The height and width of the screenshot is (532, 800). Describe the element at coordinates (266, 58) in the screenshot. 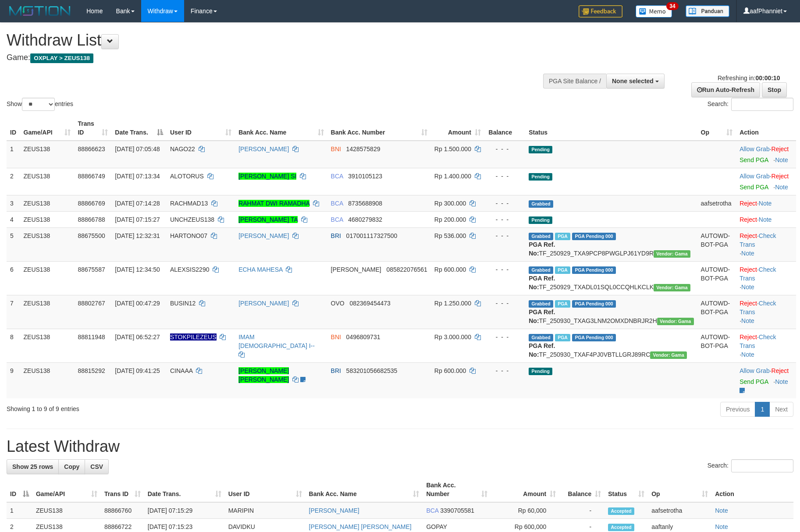

I see `h4: Game:` at that location.